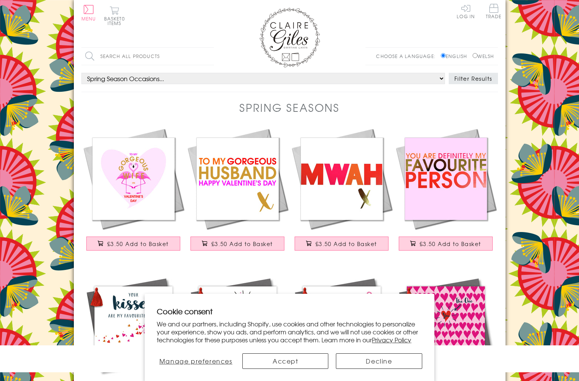 Image resolution: width=579 pixels, height=381 pixels. Describe the element at coordinates (133, 192) in the screenshot. I see `a: Valentines Day Card, Wife, Flamingo heart, text foiled in shiny gold £3.50 Add to Basket` at that location.